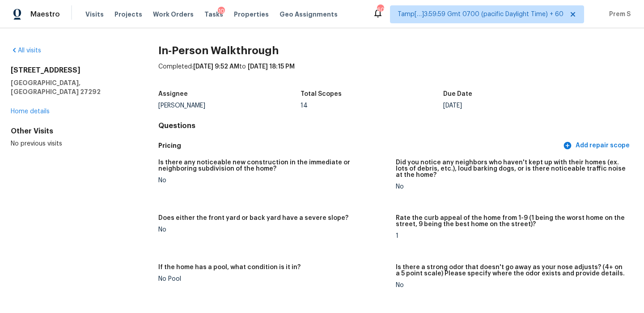  I want to click on h5: Does either the front yard or back yard have a severe slope?, so click(253, 218).